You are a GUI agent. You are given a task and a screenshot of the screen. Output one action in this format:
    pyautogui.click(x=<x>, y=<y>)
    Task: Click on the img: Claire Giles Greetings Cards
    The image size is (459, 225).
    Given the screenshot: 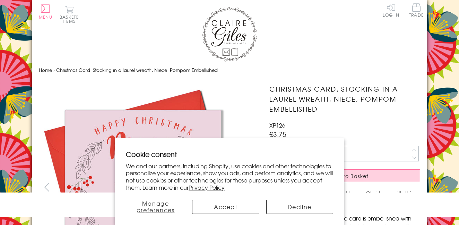 What is the action you would take?
    pyautogui.click(x=229, y=34)
    